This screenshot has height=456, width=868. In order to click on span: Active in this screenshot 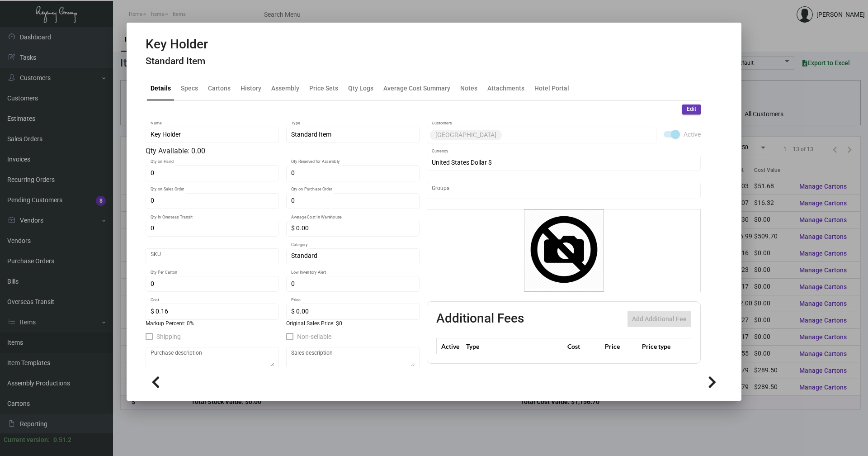, I will do `click(692, 134)`.